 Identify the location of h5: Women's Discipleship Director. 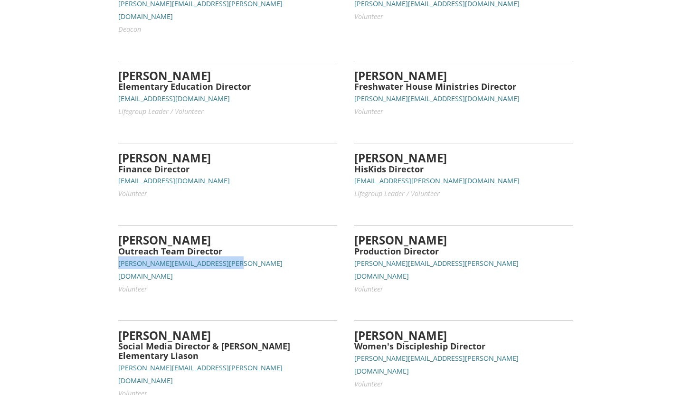
(463, 347).